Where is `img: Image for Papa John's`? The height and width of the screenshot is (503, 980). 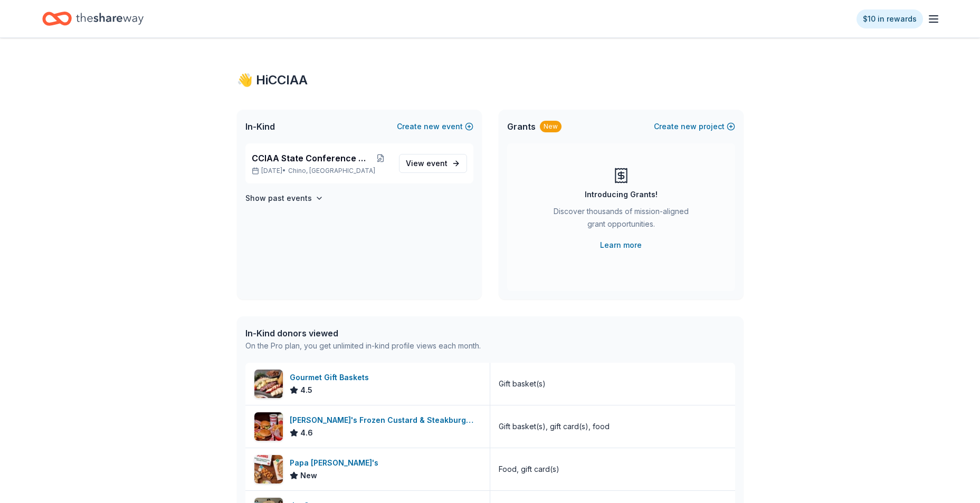 img: Image for Papa John's is located at coordinates (268, 469).